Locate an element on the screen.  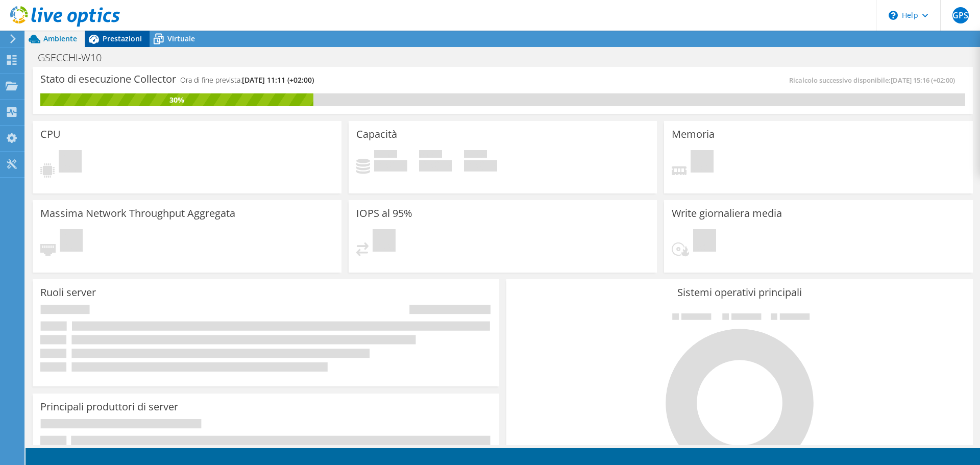
span: Ricalcolo successivo disponibile: is located at coordinates (875, 80).